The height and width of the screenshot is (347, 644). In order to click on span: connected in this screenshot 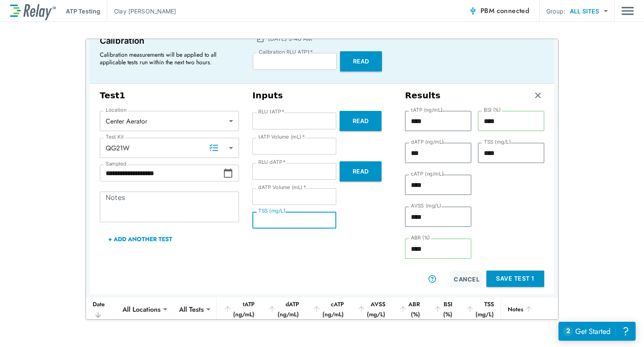, I will do `click(513, 11)`.